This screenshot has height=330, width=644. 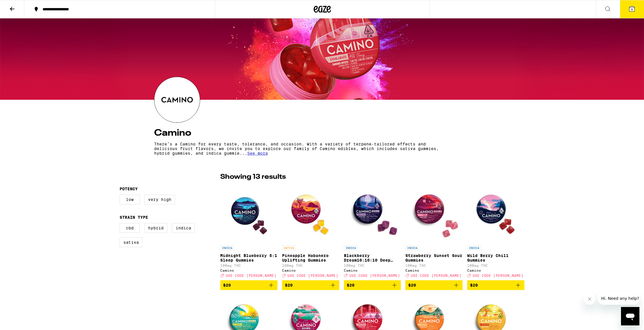 I want to click on img: Camino - Strawberry Sunset Sour Gummies, so click(x=434, y=214).